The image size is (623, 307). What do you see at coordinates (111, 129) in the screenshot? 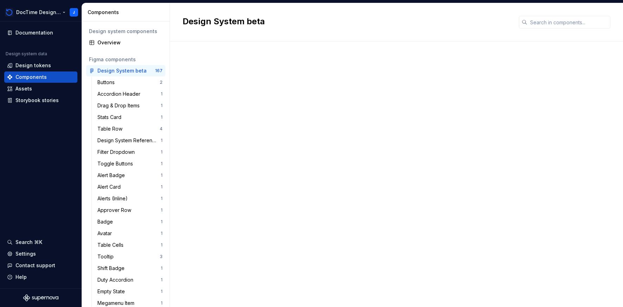
I see `div: Table Row` at bounding box center [111, 129].